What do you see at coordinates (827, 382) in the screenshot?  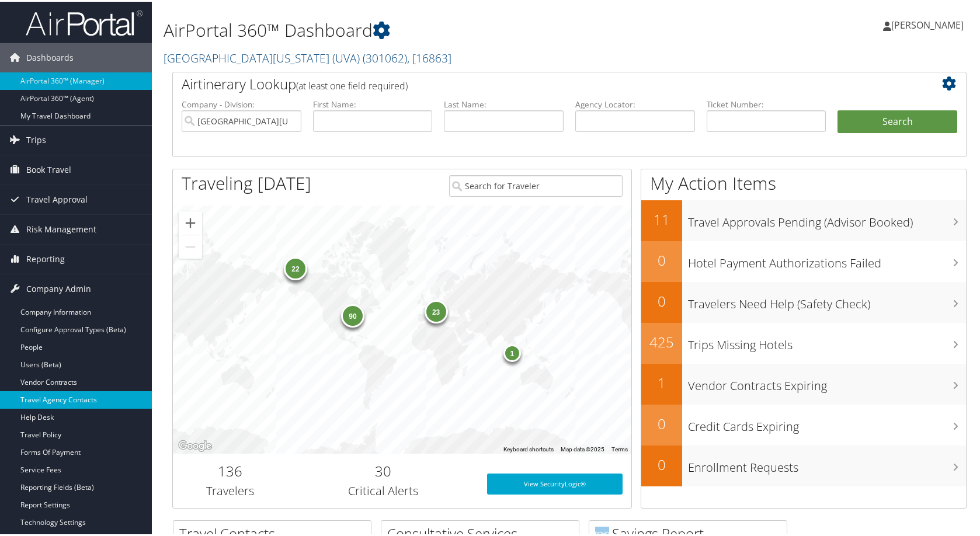 I see `h3: Vendor Contracts Expiring` at bounding box center [827, 382].